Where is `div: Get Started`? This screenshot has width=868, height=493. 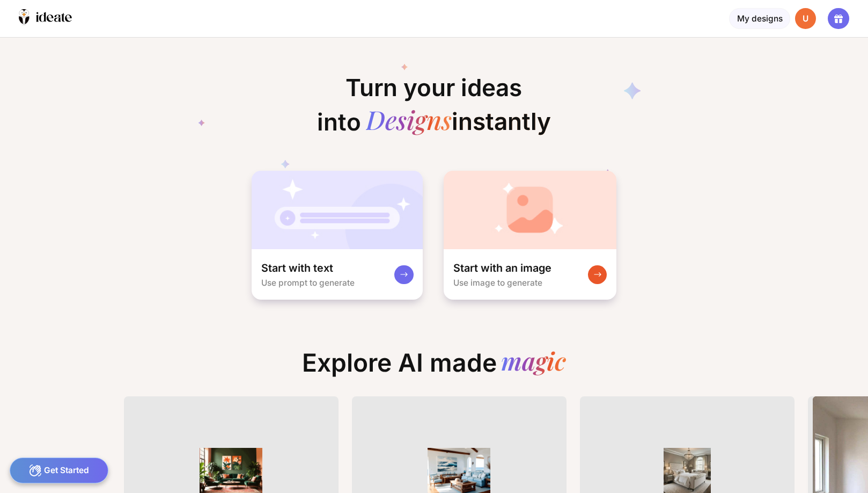 div: Get Started is located at coordinates (59, 470).